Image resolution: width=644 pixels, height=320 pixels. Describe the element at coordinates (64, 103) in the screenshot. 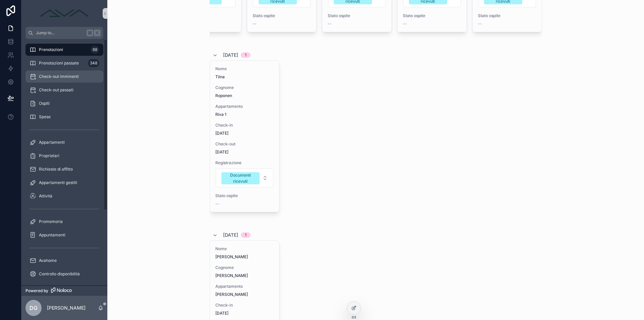

I see `a: Ospiti` at that location.